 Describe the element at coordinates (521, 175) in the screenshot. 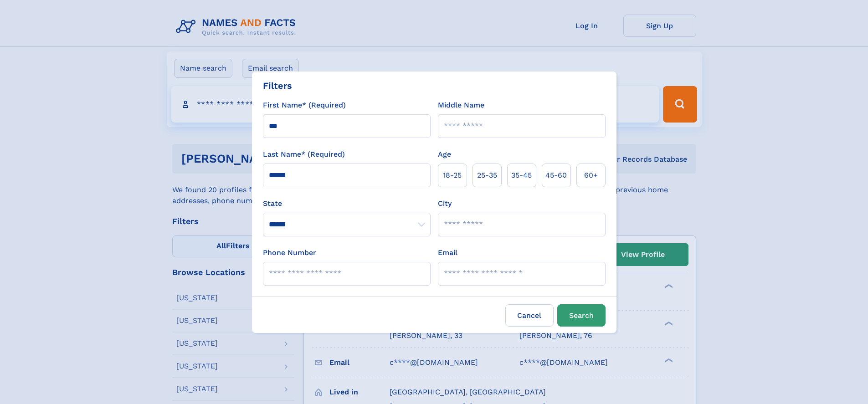

I see `span: 35‑45` at that location.